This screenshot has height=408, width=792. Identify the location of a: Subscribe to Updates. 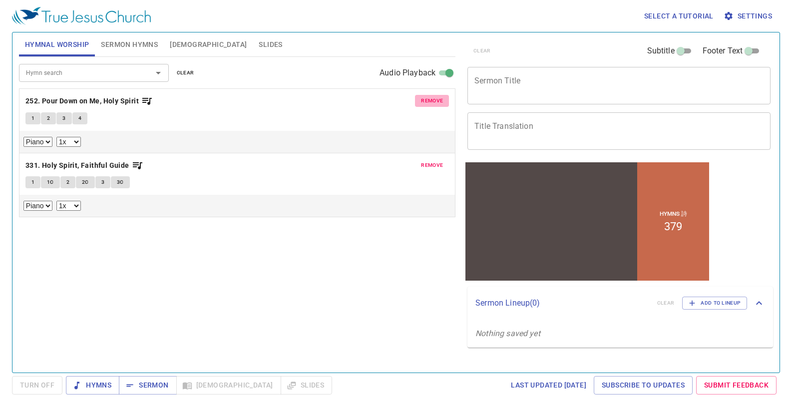
(644, 385).